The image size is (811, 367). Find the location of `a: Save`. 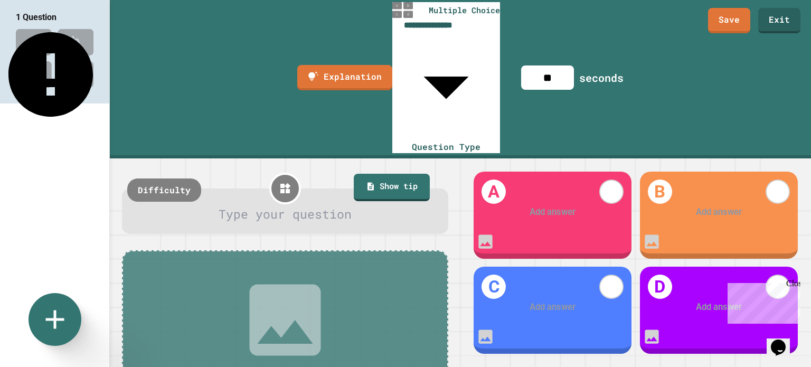

a: Save is located at coordinates (729, 21).